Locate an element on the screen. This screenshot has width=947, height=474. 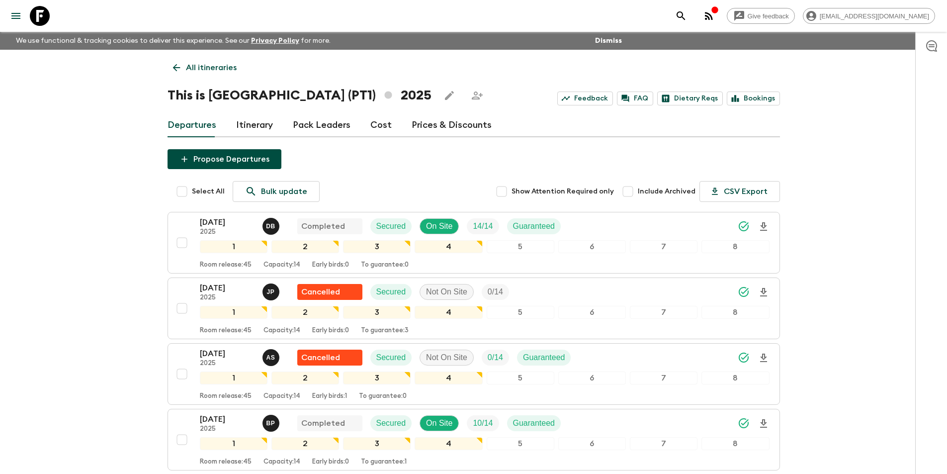
p: 14 / 14 is located at coordinates (483, 226).